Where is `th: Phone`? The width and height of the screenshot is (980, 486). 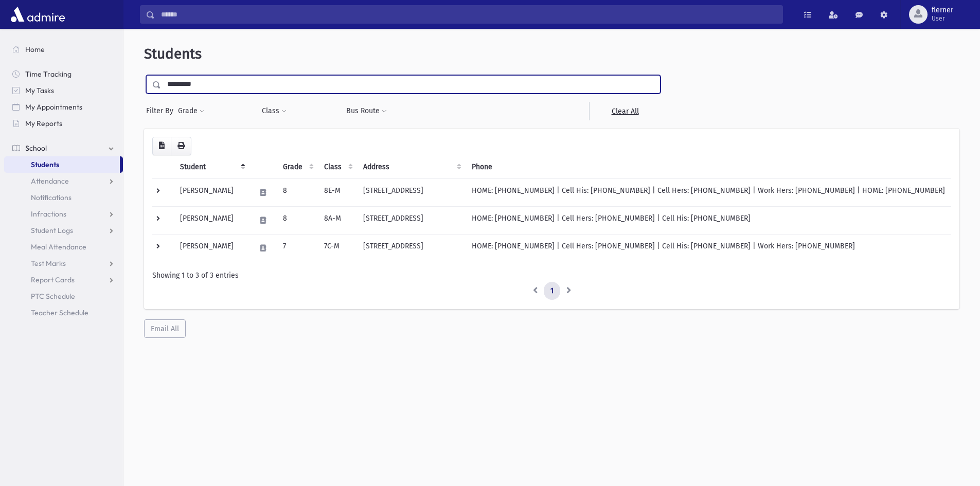 th: Phone is located at coordinates (708, 167).